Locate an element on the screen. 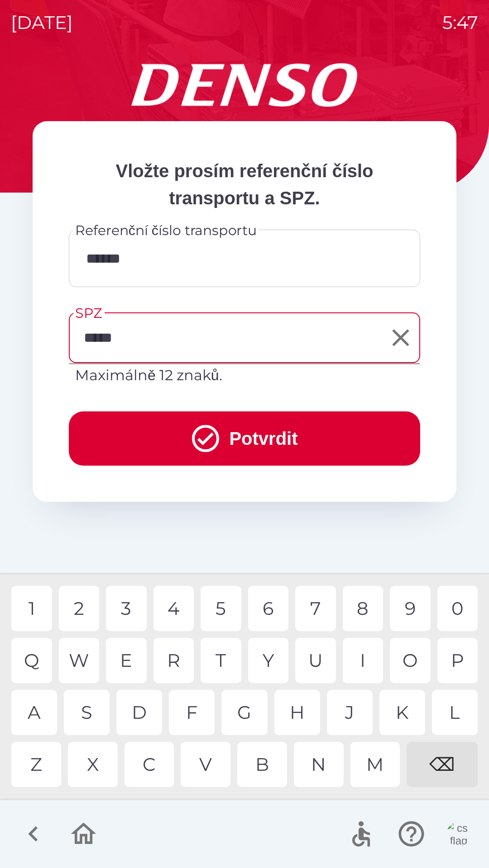 This screenshot has height=868, width=489. label: Referenční číslo transportu is located at coordinates (165, 230).